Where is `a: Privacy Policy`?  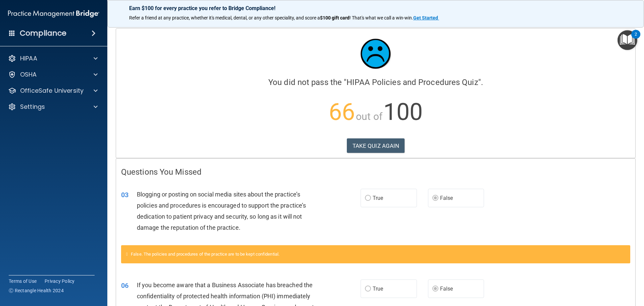 a: Privacy Policy is located at coordinates (60, 281).